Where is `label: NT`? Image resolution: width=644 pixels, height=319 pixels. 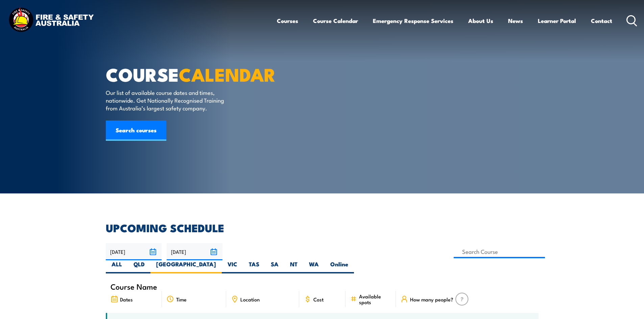 label: NT is located at coordinates (293, 266).